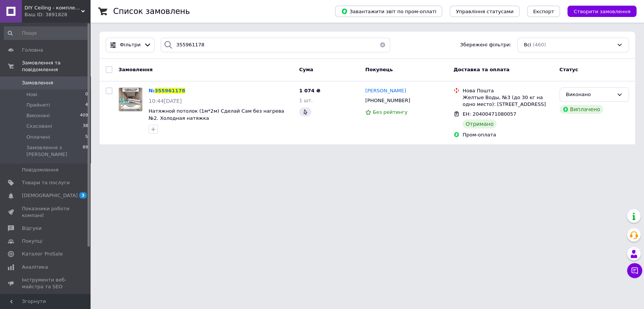  What do you see at coordinates (383, 45) in the screenshot?
I see `button: Очистить` at bounding box center [383, 45].